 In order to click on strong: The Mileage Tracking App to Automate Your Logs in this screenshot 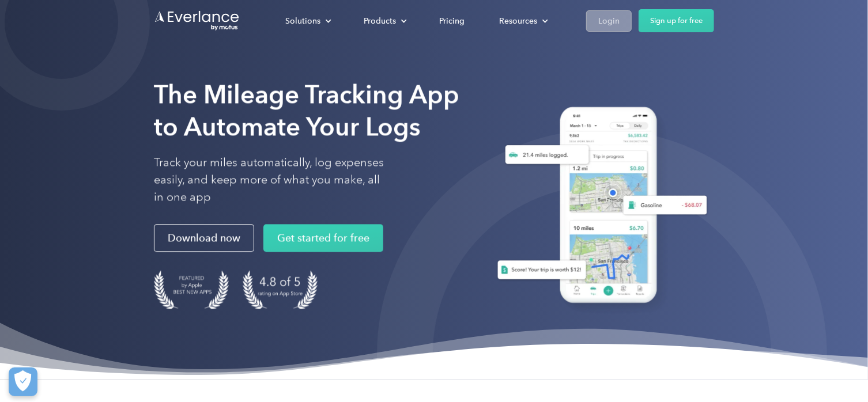, I will do `click(306, 110)`.